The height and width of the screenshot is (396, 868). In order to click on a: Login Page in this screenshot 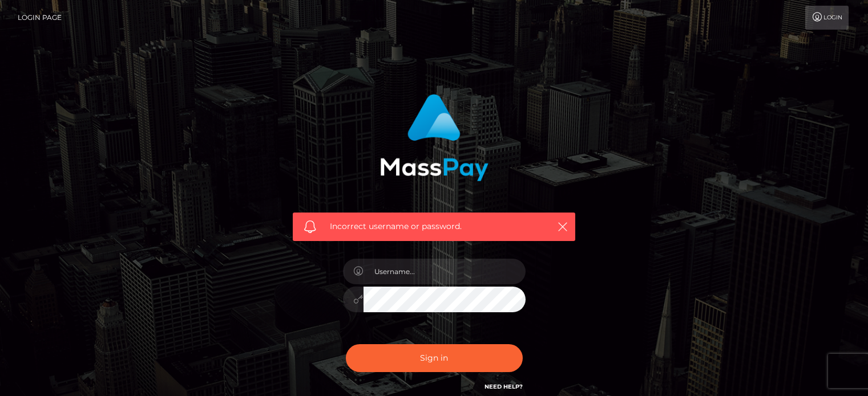, I will do `click(39, 18)`.